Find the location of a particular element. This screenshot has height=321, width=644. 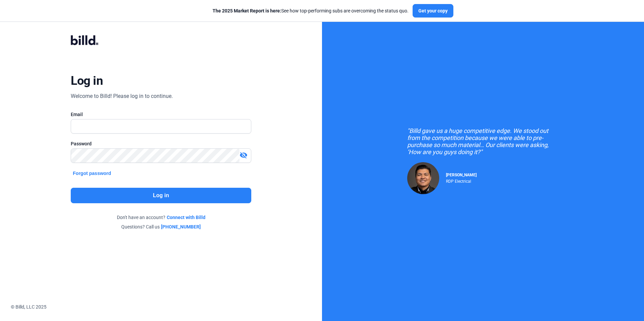

button: Get your copy is located at coordinates (433, 11).